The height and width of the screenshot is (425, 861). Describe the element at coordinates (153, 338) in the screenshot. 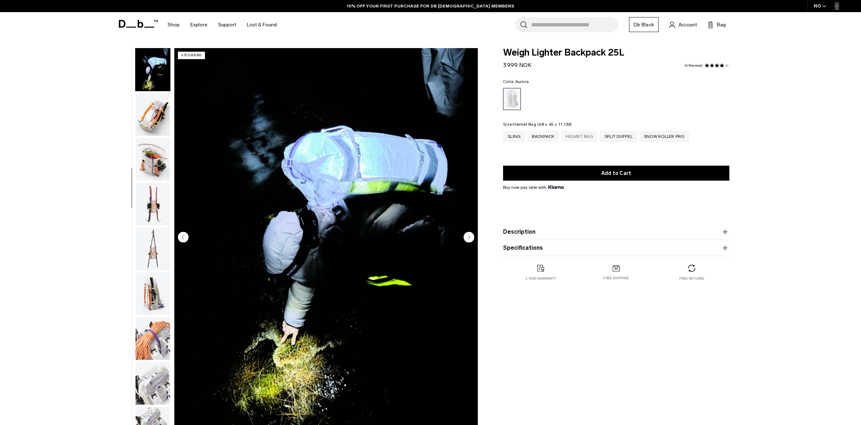

I see `img: Weigh_Lighter_Backpack_25L_11.png` at that location.